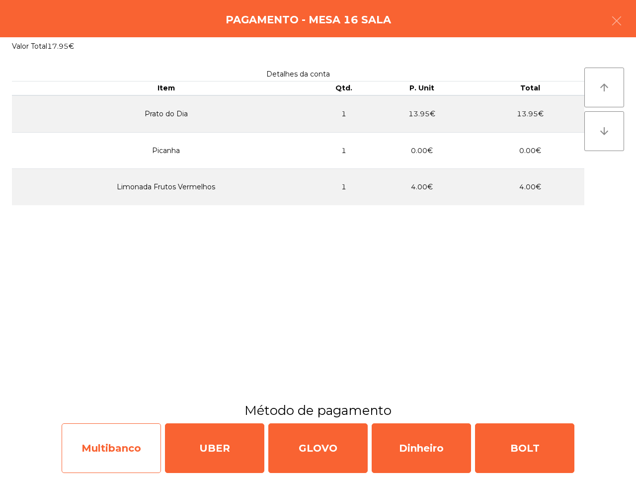 The width and height of the screenshot is (636, 477). What do you see at coordinates (604, 87) in the screenshot?
I see `i: arrow_upward` at bounding box center [604, 87].